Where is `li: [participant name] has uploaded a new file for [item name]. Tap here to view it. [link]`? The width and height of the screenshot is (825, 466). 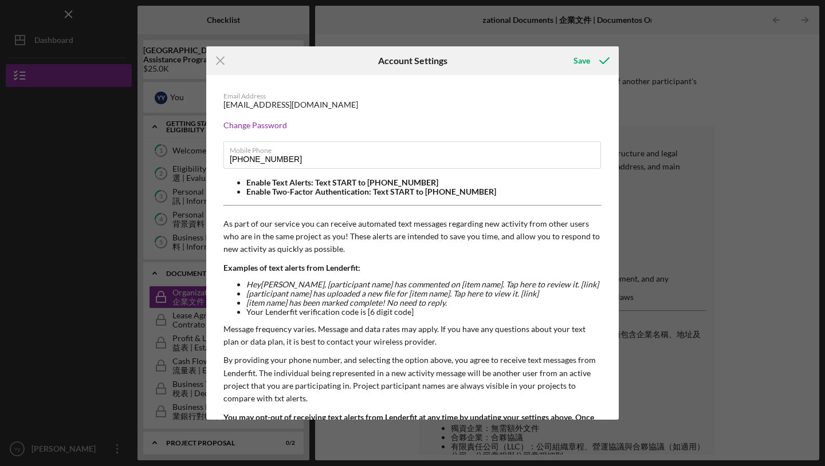 li: [participant name] has uploaded a new file for [item name]. Tap here to view it. [link] is located at coordinates (424, 294).